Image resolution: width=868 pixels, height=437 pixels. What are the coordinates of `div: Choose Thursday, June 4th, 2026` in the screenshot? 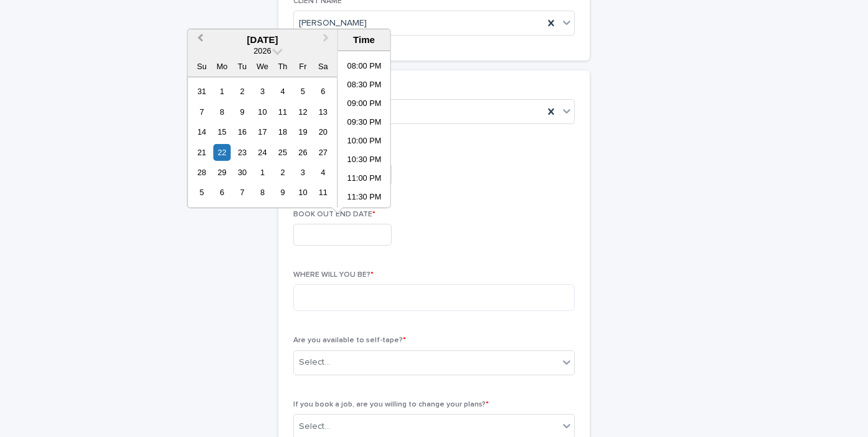 It's located at (282, 91).